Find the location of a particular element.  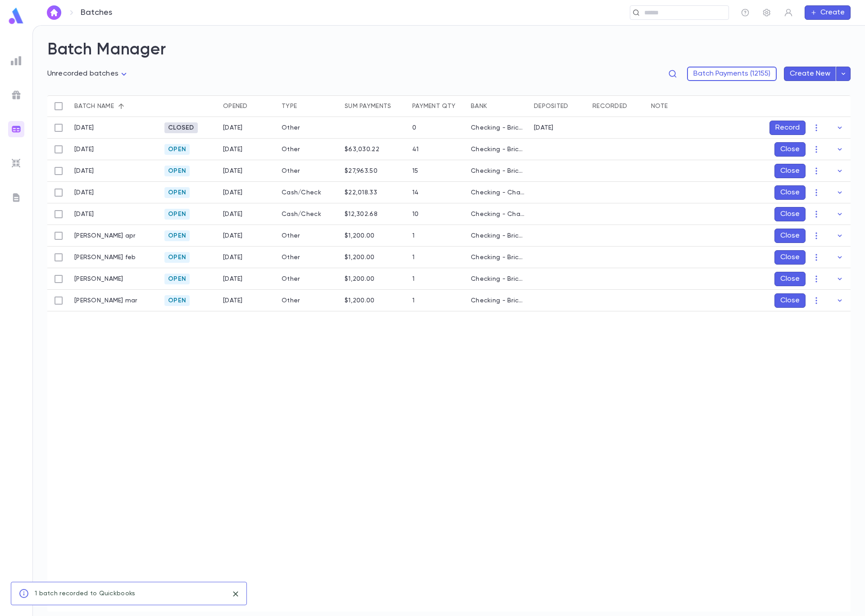

div: $27,963.50 is located at coordinates (361, 171).